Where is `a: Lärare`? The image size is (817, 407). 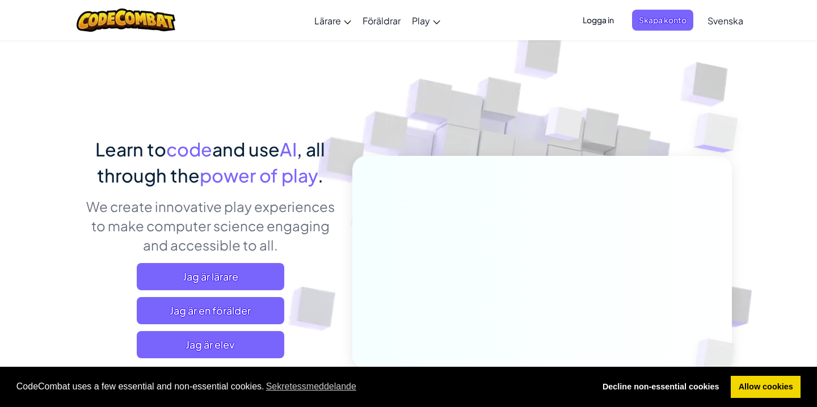 a: Lärare is located at coordinates (332, 20).